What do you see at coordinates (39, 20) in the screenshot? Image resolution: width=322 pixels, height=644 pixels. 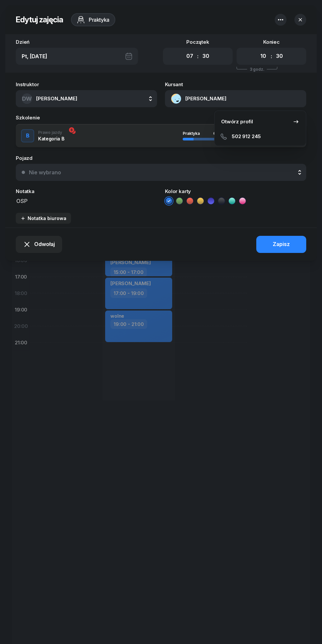 I see `h2: Edytuj zajęcia` at bounding box center [39, 20].